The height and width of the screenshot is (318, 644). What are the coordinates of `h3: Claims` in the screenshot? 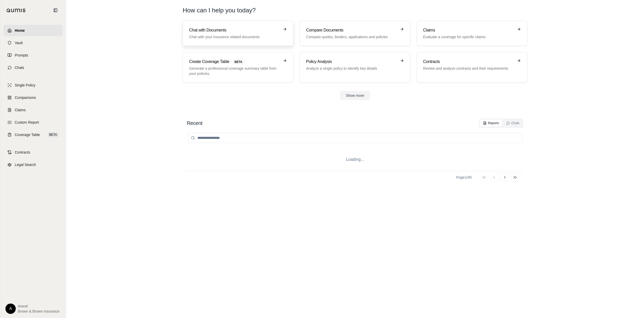 It's located at (468, 30).